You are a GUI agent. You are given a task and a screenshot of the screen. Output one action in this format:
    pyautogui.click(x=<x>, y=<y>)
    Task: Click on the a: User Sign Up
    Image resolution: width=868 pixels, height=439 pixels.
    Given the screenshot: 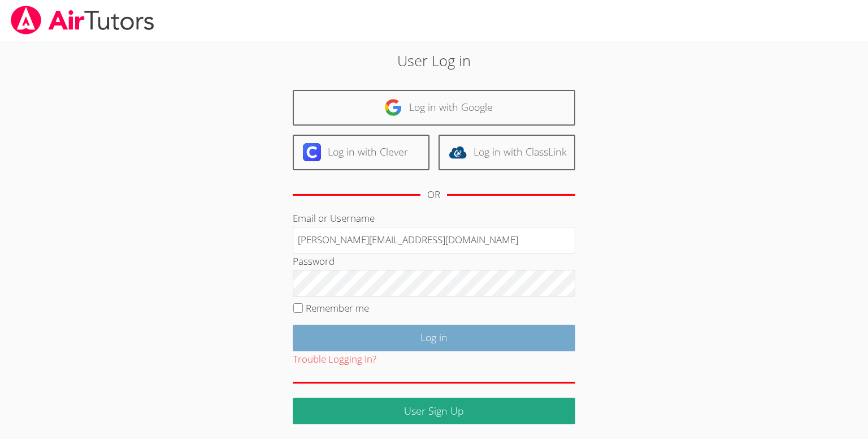 What is the action you would take?
    pyautogui.click(x=434, y=411)
    